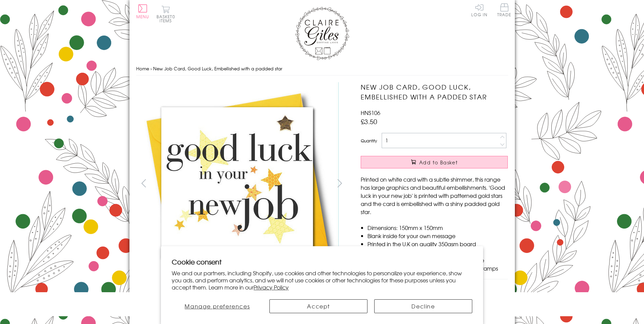  I want to click on span: HNS106, so click(371, 113).